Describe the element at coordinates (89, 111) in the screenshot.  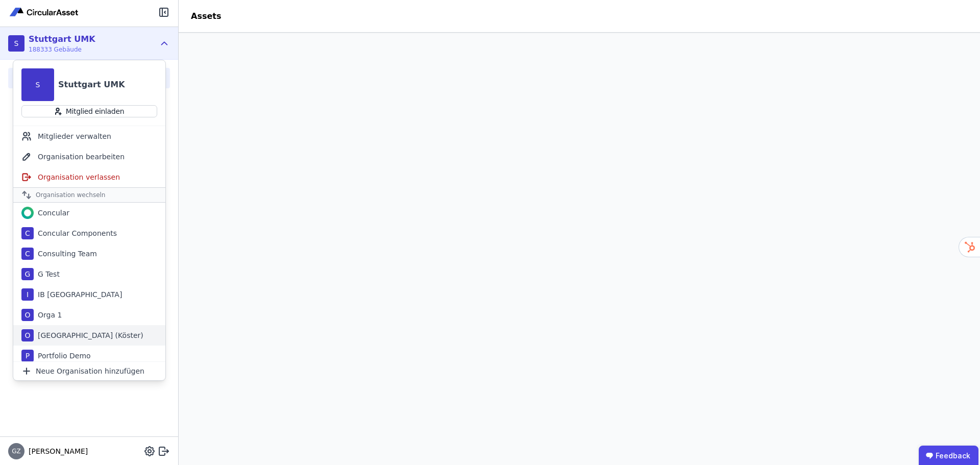
I see `button: Mitglied einladen` at that location.